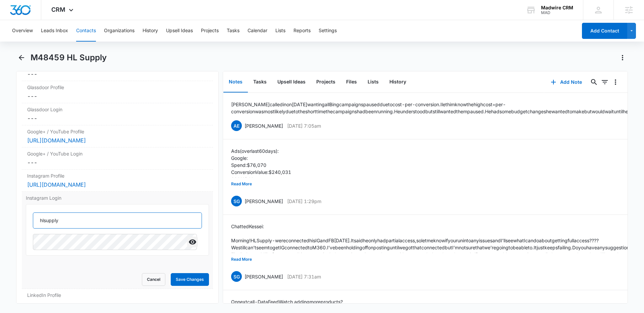  Describe the element at coordinates (594, 82) in the screenshot. I see `button: Search...` at that location.